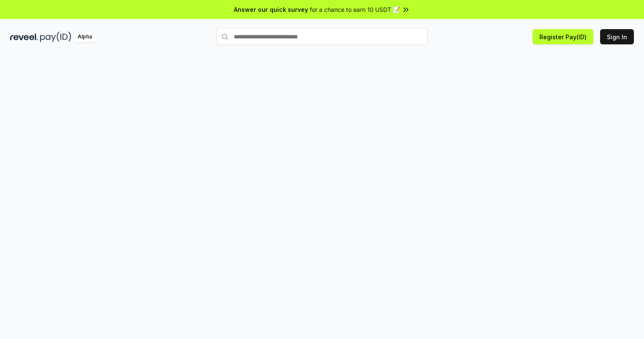 The image size is (644, 339). I want to click on img: pay_id, so click(56, 37).